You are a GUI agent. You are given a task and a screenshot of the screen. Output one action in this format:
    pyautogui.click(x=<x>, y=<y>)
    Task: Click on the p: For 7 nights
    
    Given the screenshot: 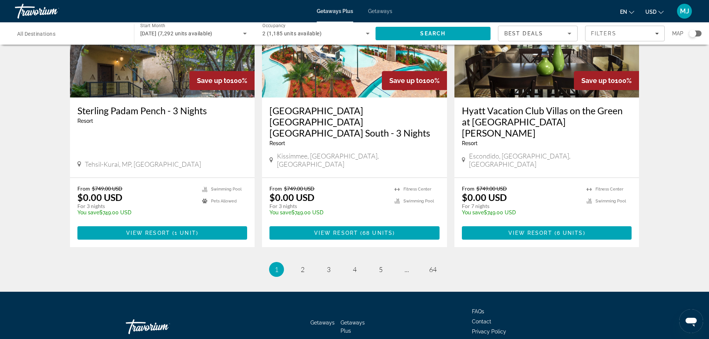 What is the action you would take?
    pyautogui.click(x=521, y=206)
    